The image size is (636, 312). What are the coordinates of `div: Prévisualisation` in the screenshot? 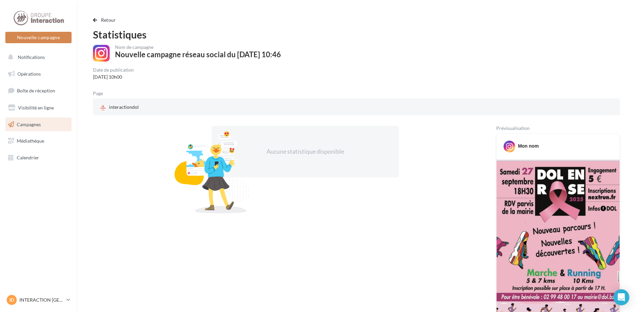 It's located at (558, 128).